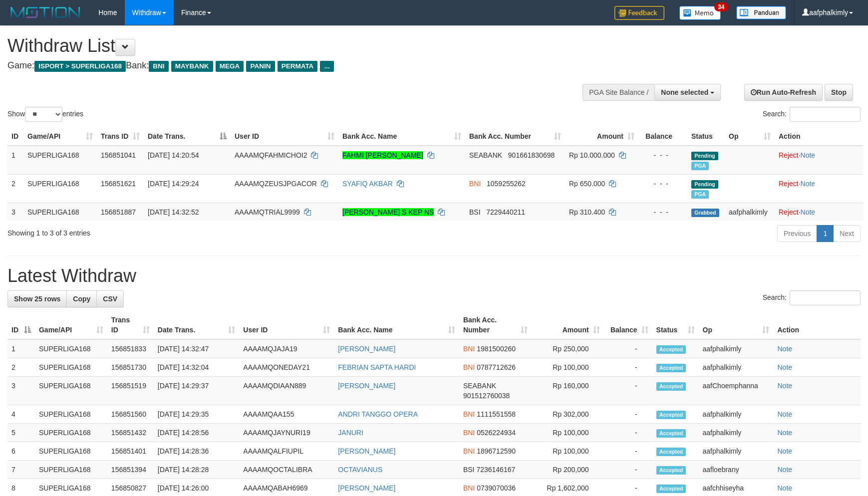  I want to click on h1: Withdraw List, so click(288, 46).